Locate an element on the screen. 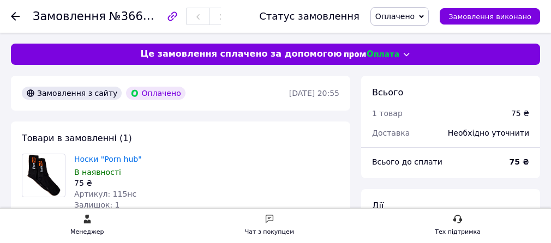 Image resolution: width=551 pixels, height=243 pixels. div: Тех підтримка is located at coordinates (458, 232).